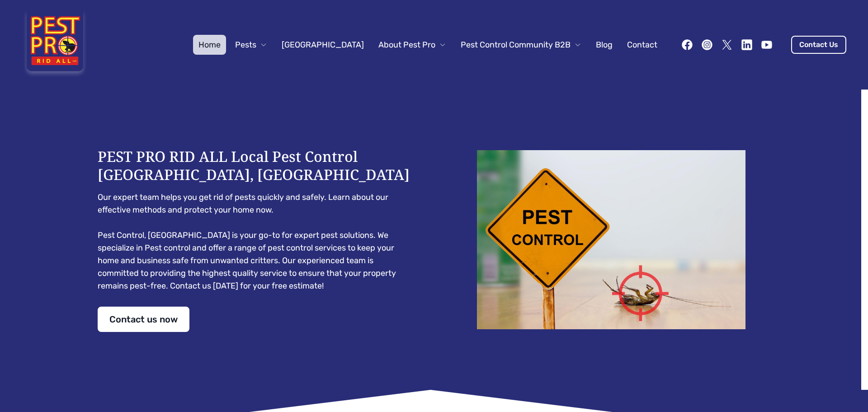  Describe the element at coordinates (257, 241) in the screenshot. I see `pre: Our expert team helps you get rid of pests quickly and safely. Learn about our effective methods ...` at that location.